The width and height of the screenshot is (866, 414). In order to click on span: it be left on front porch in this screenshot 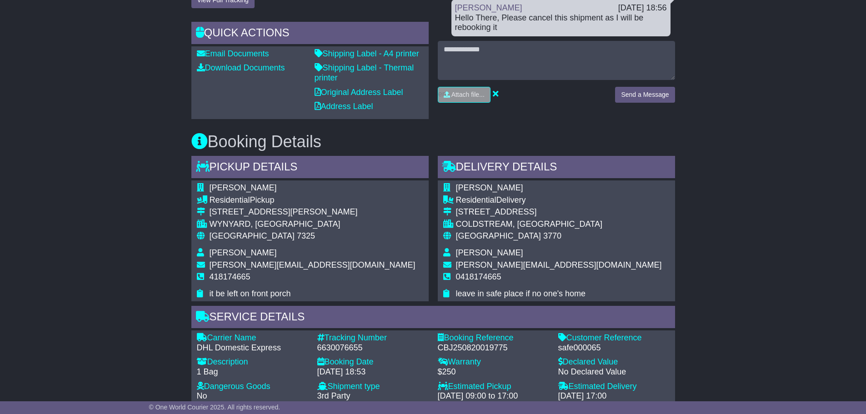, I will do `click(250, 294)`.